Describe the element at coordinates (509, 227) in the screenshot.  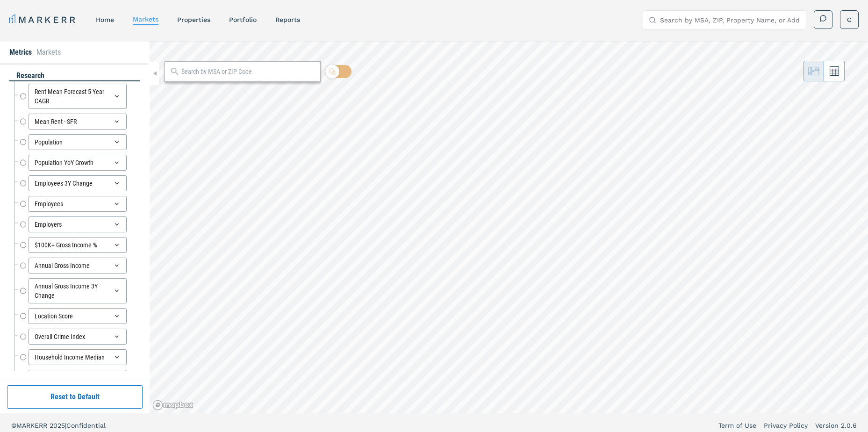
I see `canvas: Map` at that location.